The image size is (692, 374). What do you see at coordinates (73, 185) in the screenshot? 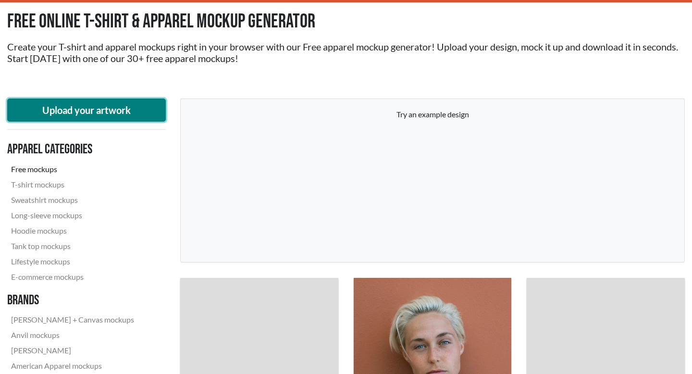
I see `a: T-shirt mockups` at bounding box center [73, 185].